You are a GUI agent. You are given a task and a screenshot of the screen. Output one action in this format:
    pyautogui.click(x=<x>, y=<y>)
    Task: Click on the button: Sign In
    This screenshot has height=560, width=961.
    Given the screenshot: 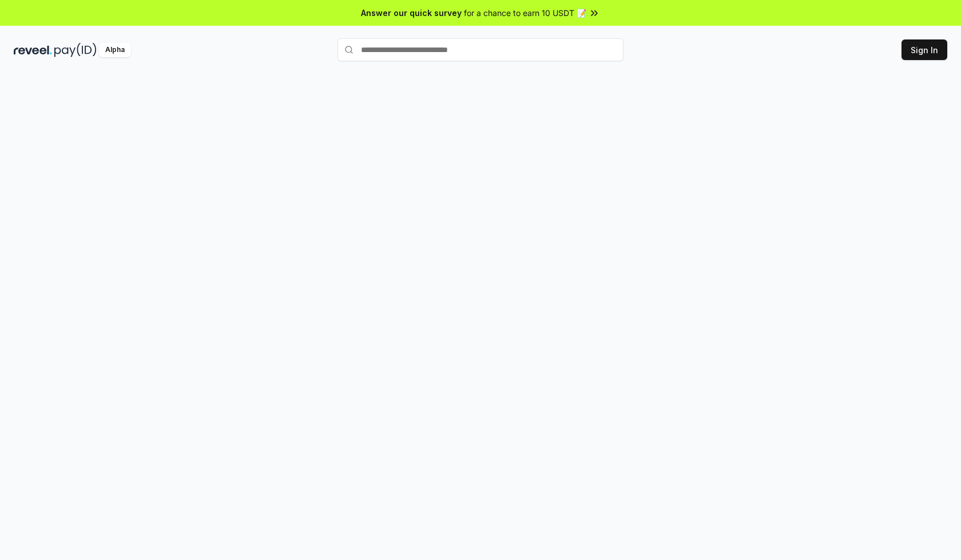 What is the action you would take?
    pyautogui.click(x=924, y=49)
    